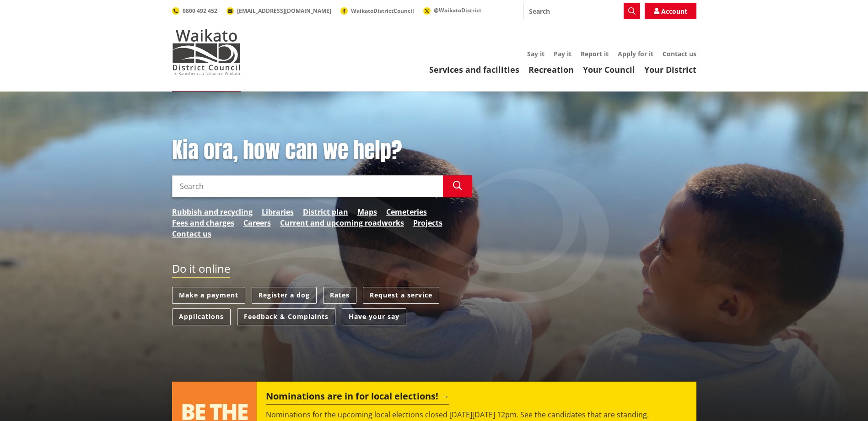 The width and height of the screenshot is (868, 421). What do you see at coordinates (452, 10) in the screenshot?
I see `a: @WaikatoDistrict` at bounding box center [452, 10].